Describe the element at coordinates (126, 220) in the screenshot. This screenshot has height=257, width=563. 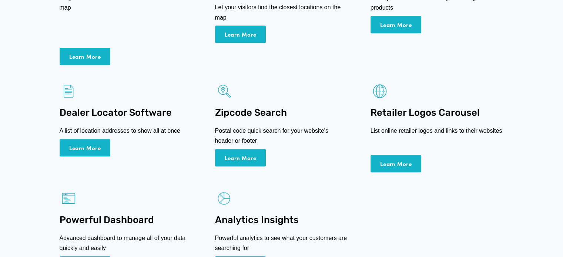
I see `h2: Powerful Dashboard` at that location.